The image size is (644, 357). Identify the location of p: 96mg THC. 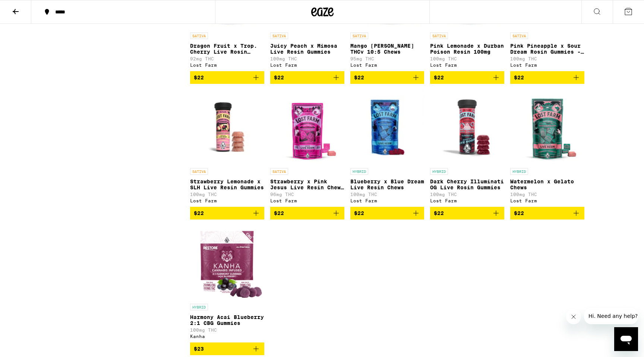
(307, 194).